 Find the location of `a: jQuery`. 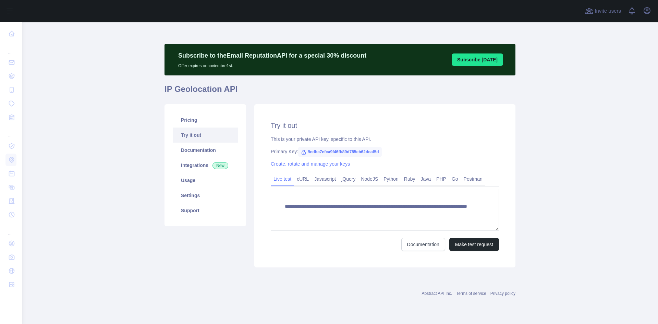

a: jQuery is located at coordinates (348, 179).